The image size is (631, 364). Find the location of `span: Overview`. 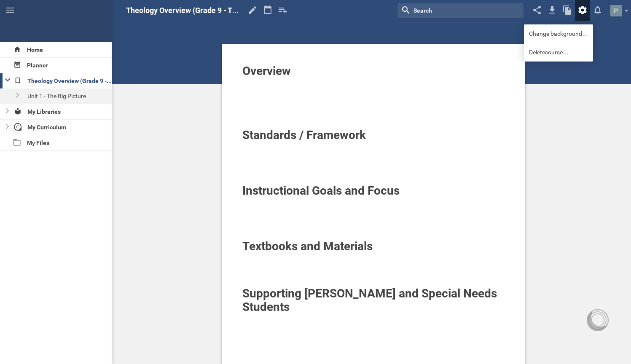

span: Overview is located at coordinates (266, 71).